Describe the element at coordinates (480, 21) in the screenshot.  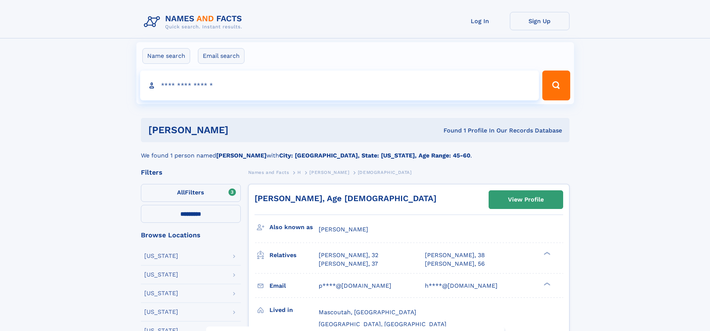
I see `a: Log In` at that location.